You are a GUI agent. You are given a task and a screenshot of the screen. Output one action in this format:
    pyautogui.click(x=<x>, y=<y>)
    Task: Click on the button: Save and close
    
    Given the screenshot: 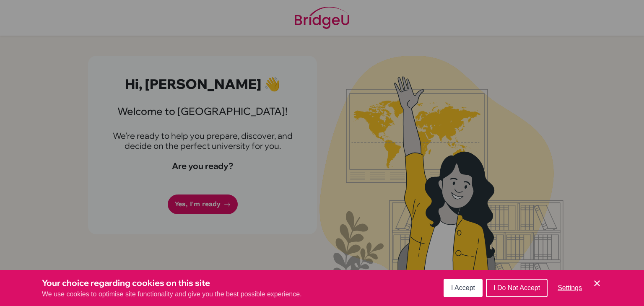 What is the action you would take?
    pyautogui.click(x=597, y=283)
    